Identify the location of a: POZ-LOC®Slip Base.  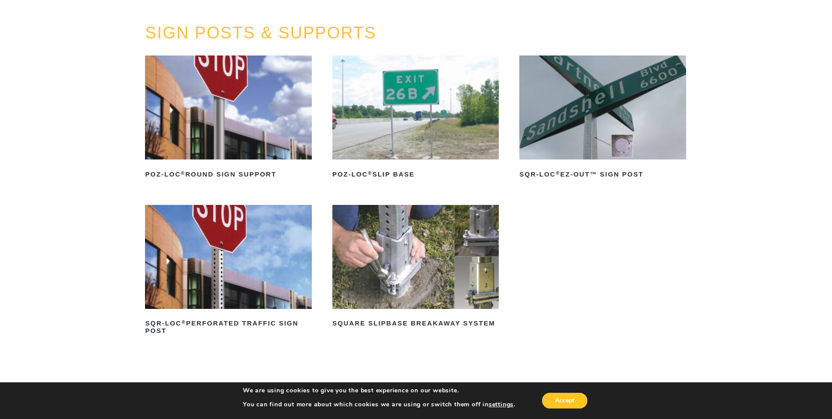
(416, 118).